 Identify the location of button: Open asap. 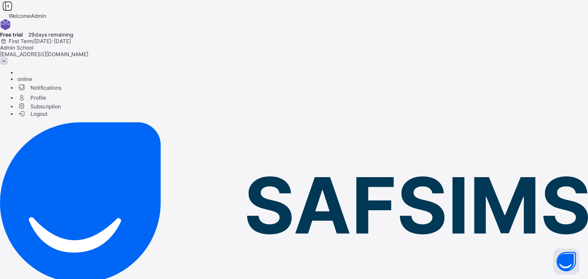
(566, 261).